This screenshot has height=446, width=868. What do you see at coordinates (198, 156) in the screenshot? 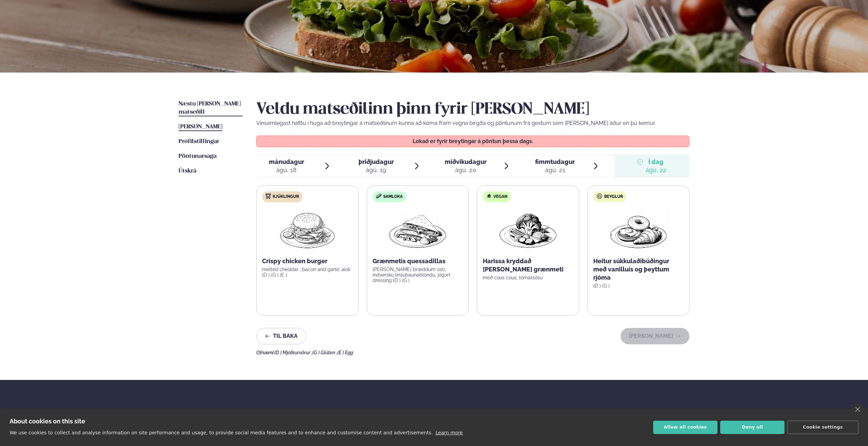
I see `span: Pöntunarsaga` at bounding box center [198, 156].